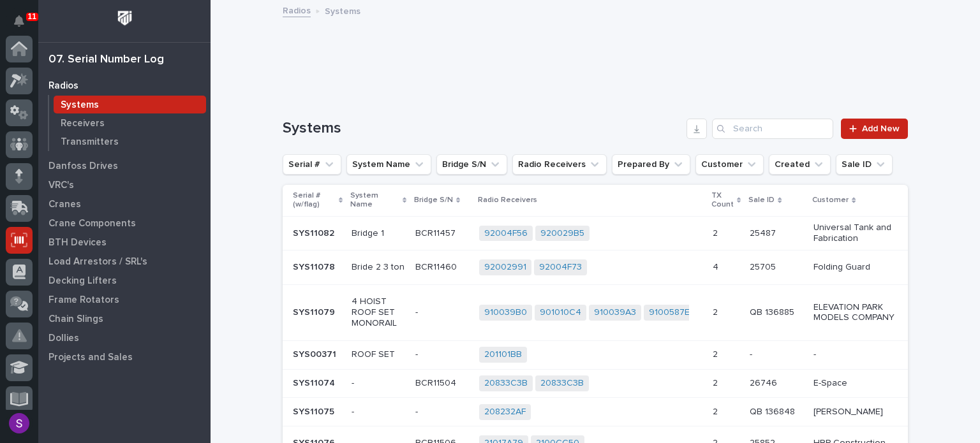 This screenshot has width=980, height=443. Describe the element at coordinates (124, 204) in the screenshot. I see `a: Cranes` at that location.